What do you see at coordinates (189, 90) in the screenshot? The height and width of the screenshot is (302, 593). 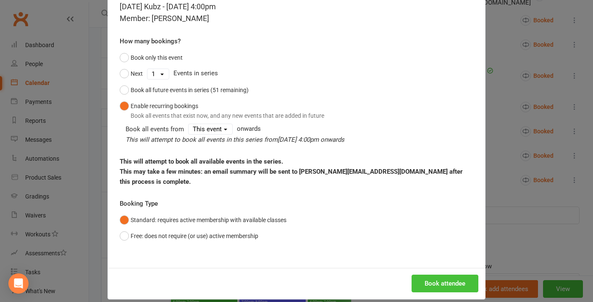 I see `div: Book all future events in series (51 remaining)` at bounding box center [189, 90].